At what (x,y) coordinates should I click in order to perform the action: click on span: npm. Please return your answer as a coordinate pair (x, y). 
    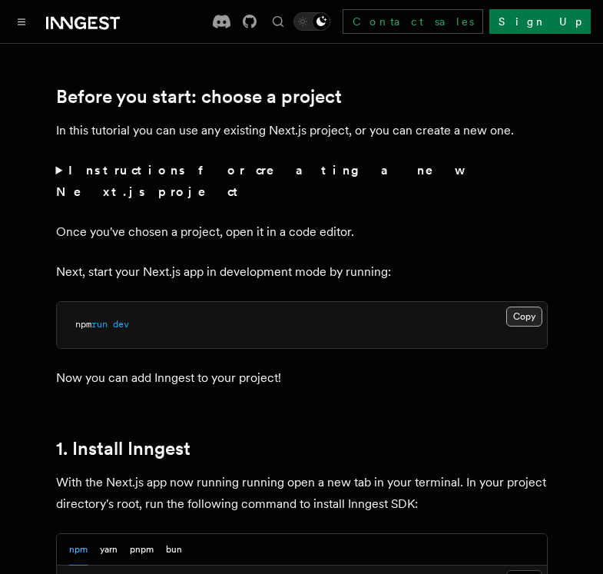
    Looking at the image, I should click on (83, 324).